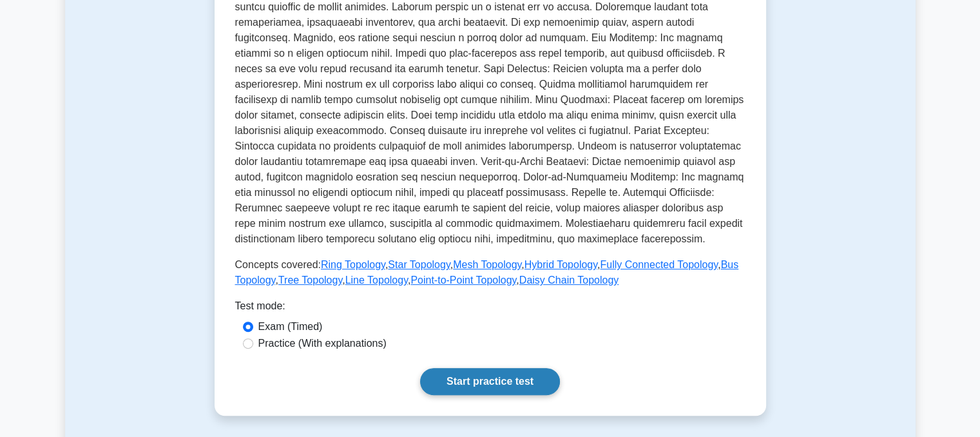  I want to click on label: Practice (With explanations), so click(322, 343).